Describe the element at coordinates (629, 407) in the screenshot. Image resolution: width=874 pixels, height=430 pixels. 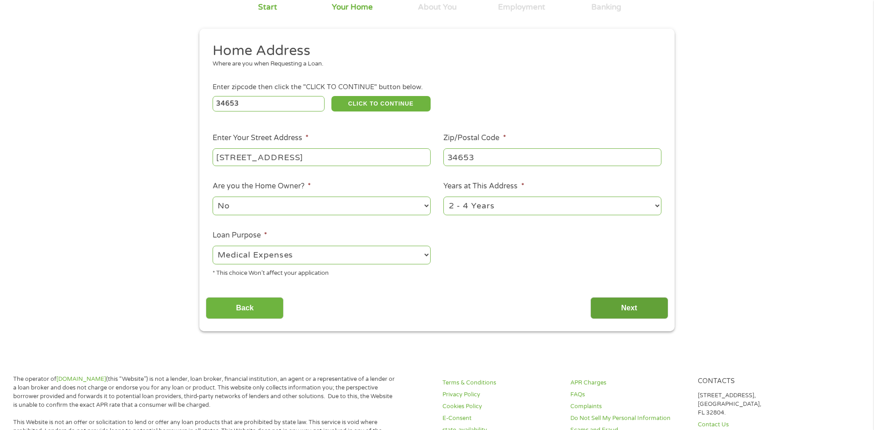
I see `a: Complaints` at that location.